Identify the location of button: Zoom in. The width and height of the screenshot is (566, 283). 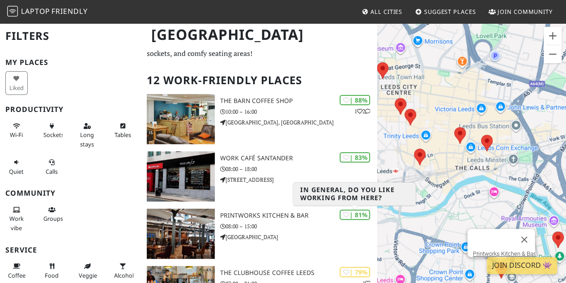
(553, 36).